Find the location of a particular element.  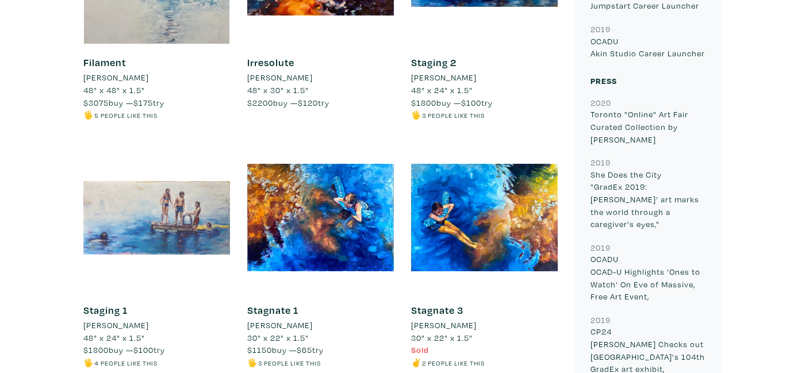

a: Stagnate 1 is located at coordinates (273, 310).